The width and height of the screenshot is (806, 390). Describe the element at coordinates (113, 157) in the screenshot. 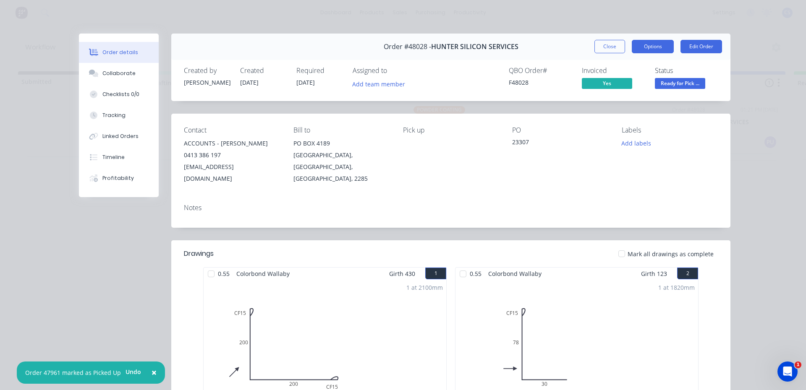

I see `div: Timeline` at that location.